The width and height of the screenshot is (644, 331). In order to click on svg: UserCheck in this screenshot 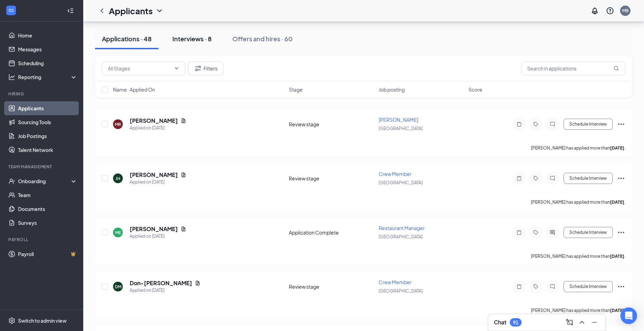, I will do `click(12, 181)`.